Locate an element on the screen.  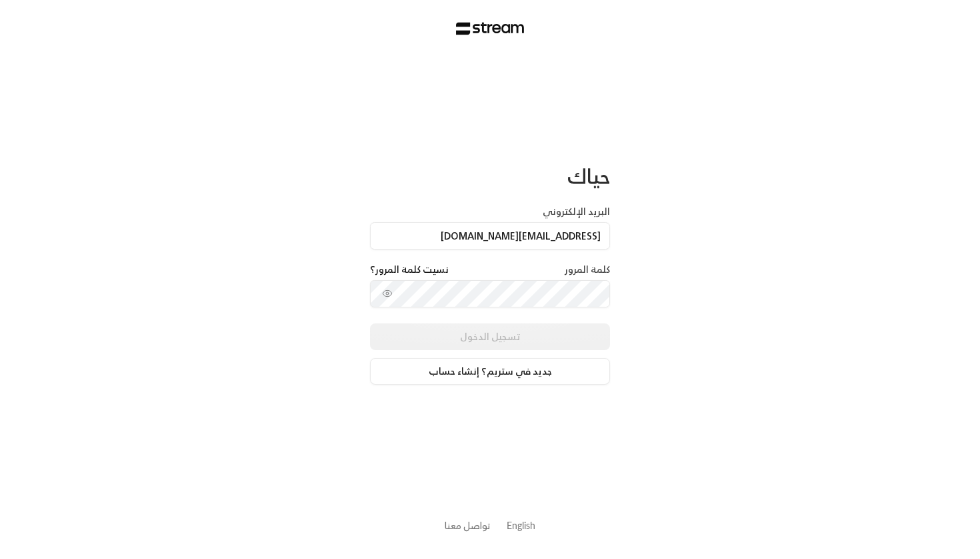
a: تواصل معنا is located at coordinates (467, 525).